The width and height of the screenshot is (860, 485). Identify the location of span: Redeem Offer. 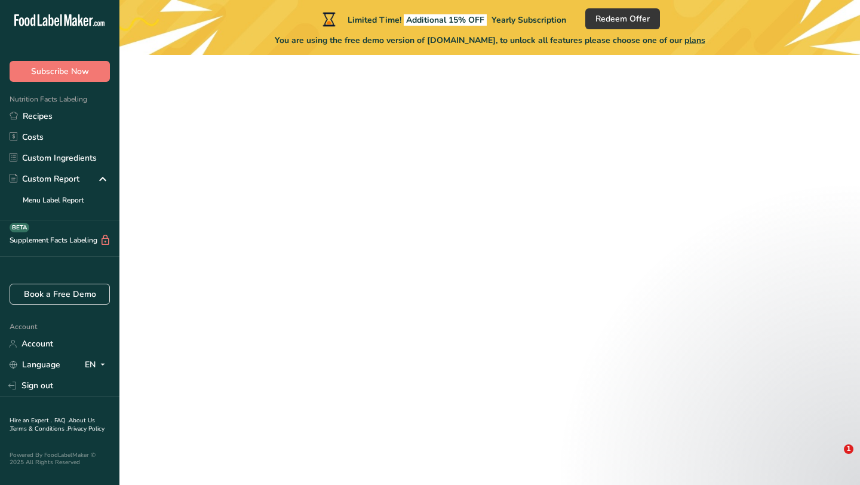
(622, 19).